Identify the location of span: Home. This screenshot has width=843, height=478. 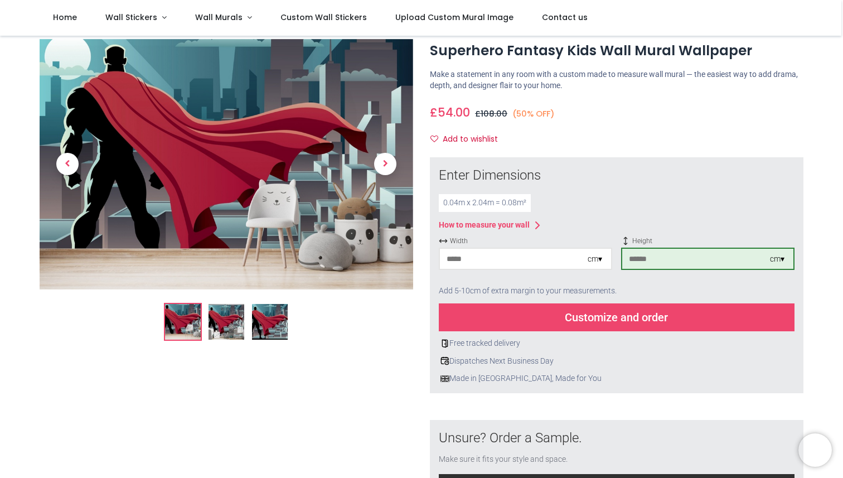
(65, 17).